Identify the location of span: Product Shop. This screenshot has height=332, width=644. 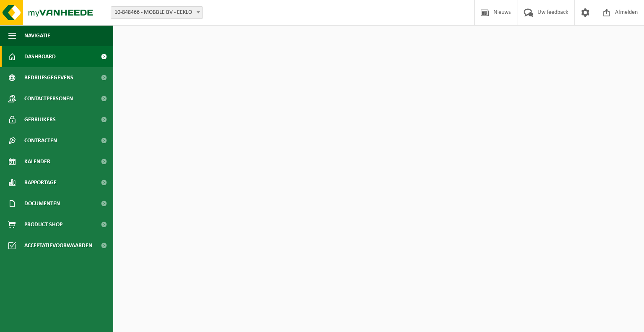
(43, 225).